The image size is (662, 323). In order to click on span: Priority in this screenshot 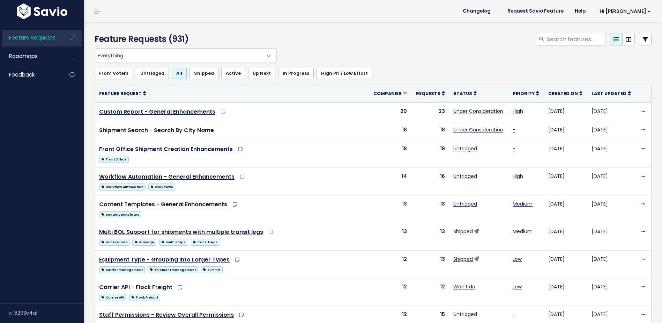, I will do `click(524, 93)`.